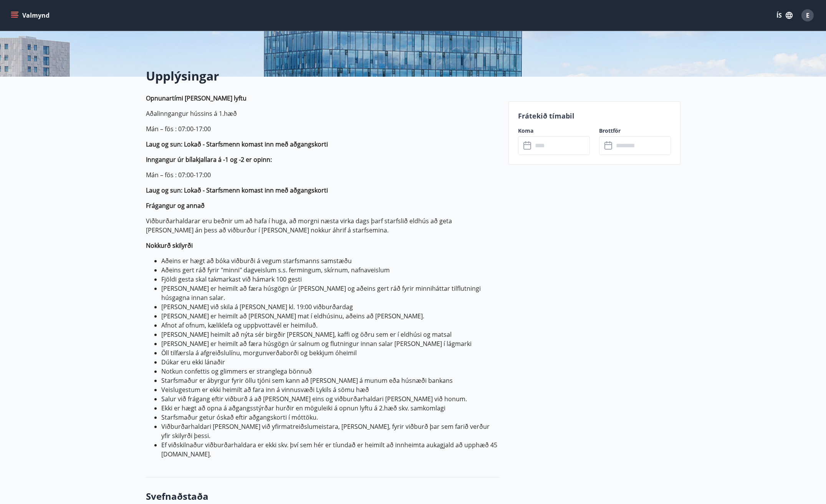  What do you see at coordinates (209, 159) in the screenshot?
I see `strong: Inngangur úr bílakjallara á -1 og -2 er opinn:` at bounding box center [209, 159].